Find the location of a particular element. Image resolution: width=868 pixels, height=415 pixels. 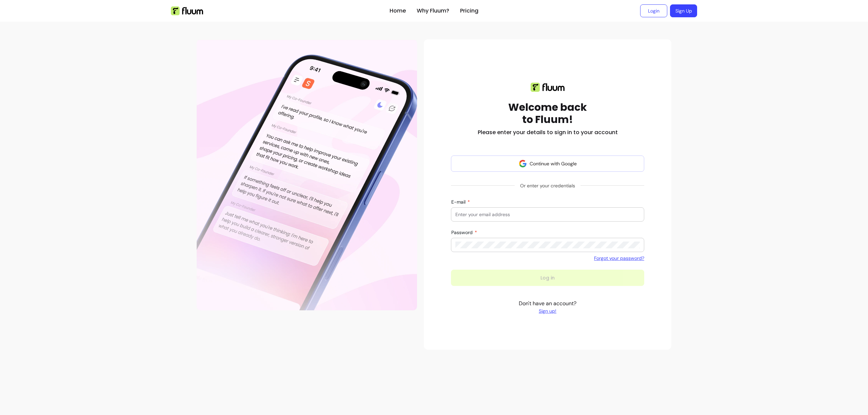

a: Home is located at coordinates (398, 11).